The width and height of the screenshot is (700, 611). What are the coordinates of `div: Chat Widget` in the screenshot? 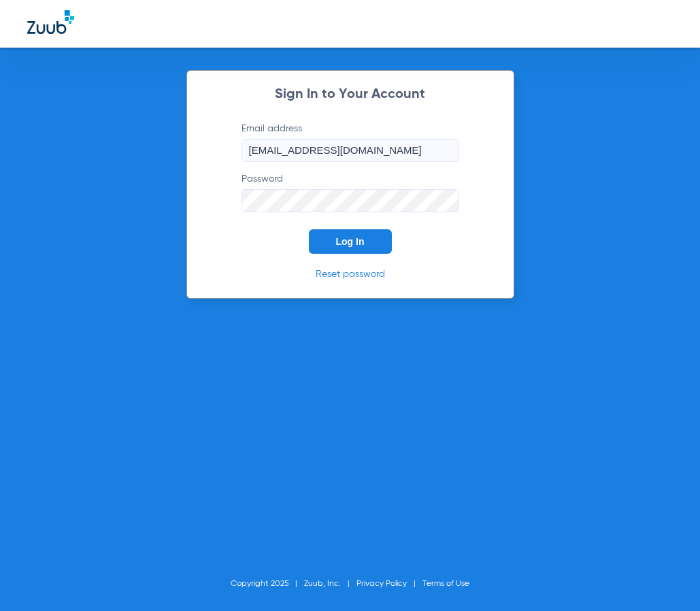 It's located at (666, 578).